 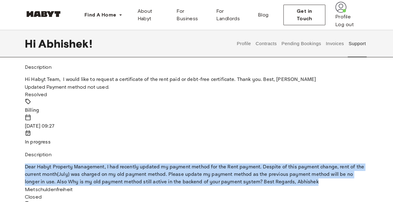 I want to click on a: Profile, so click(x=343, y=17).